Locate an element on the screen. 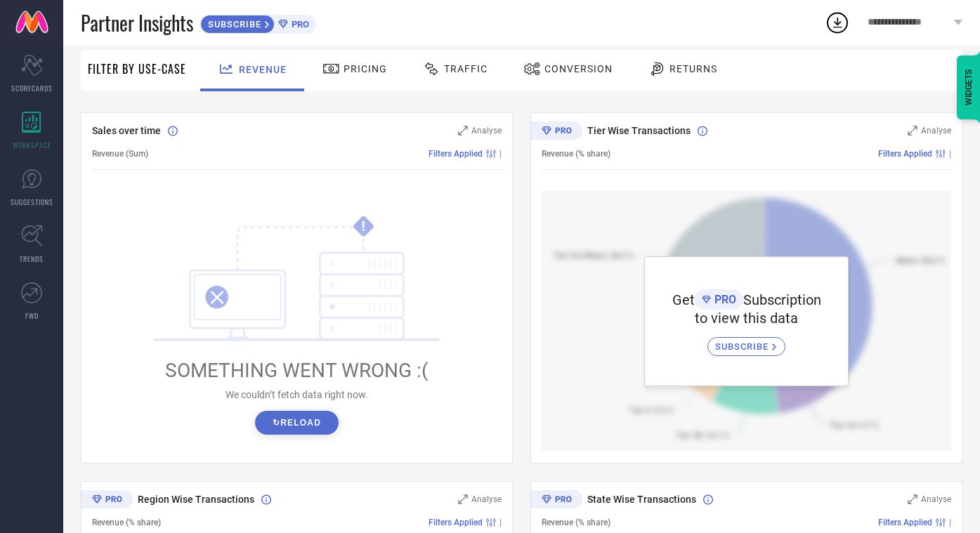 Image resolution: width=980 pixels, height=533 pixels. span: Returns is located at coordinates (694, 69).